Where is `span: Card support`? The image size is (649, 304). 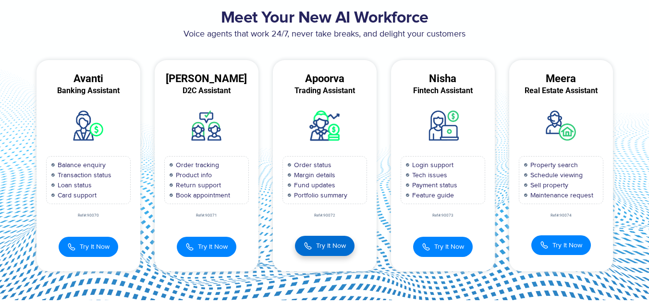 span: Card support is located at coordinates (76, 195).